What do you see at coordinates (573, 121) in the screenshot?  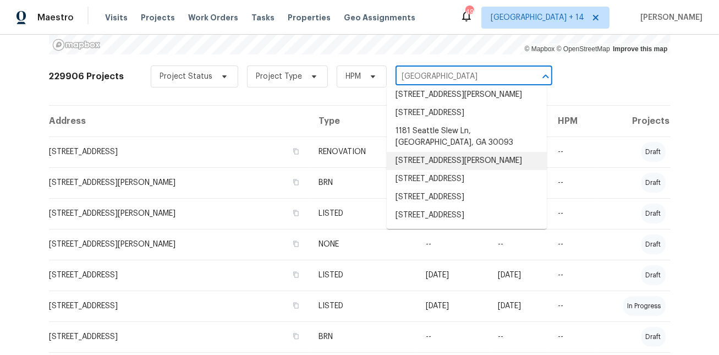 I see `th: HPM` at bounding box center [573, 121].